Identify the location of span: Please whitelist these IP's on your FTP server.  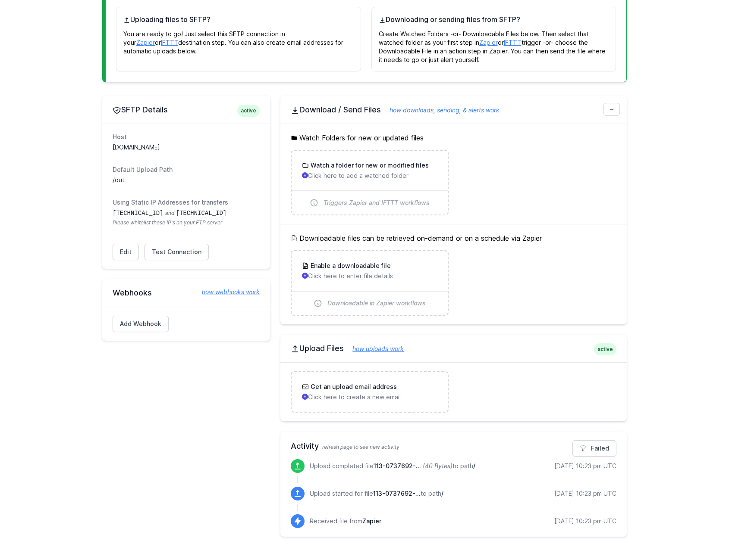
(186, 223).